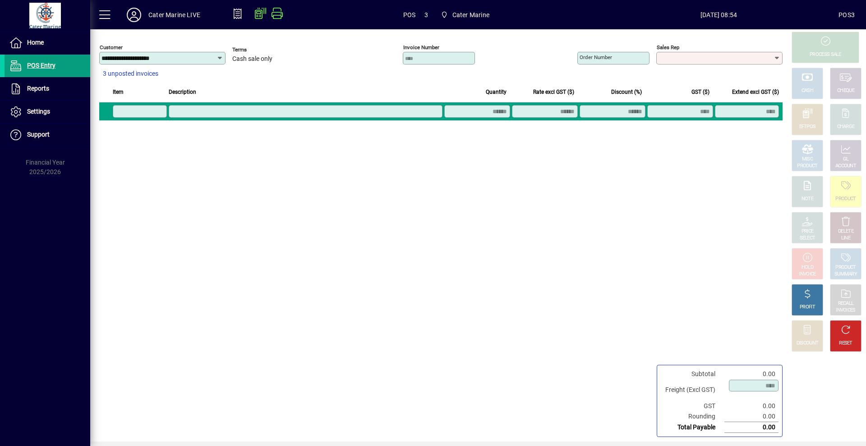  What do you see at coordinates (38, 88) in the screenshot?
I see `span: Reports` at bounding box center [38, 88].